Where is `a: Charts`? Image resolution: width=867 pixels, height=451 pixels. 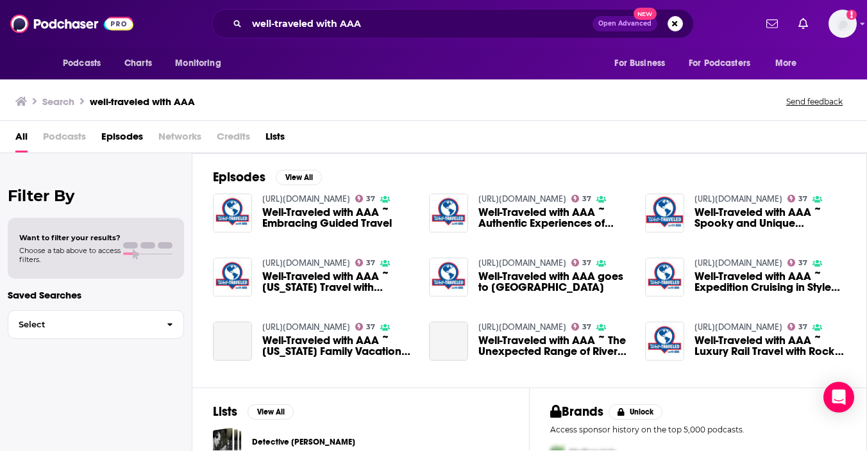
a: Charts is located at coordinates (138, 63).